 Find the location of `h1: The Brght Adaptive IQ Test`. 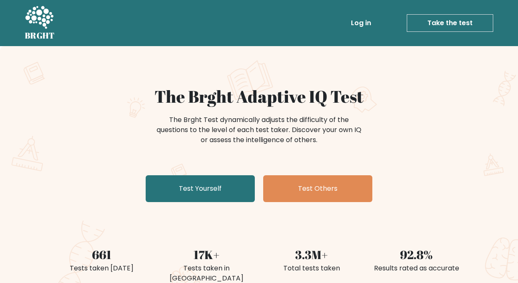

h1: The Brght Adaptive IQ Test is located at coordinates (259, 96).